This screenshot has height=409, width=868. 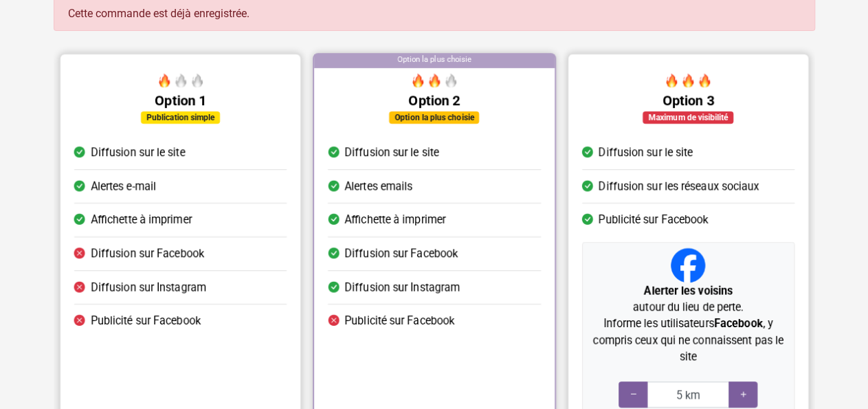 I want to click on strong: Facebook, so click(x=737, y=322).